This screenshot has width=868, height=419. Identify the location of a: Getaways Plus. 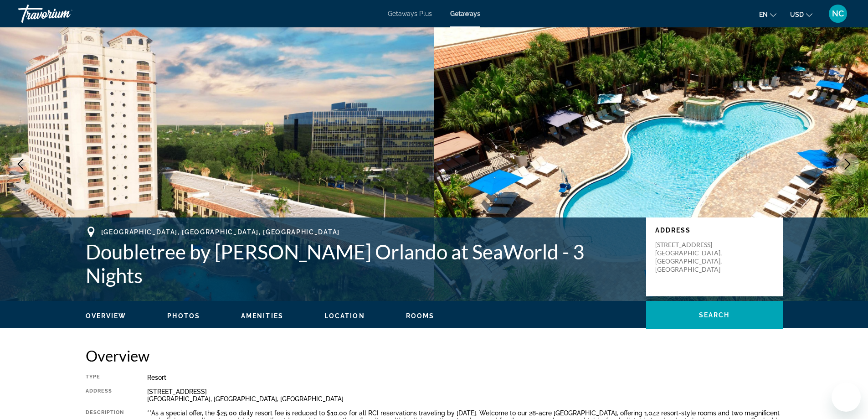
(410, 14).